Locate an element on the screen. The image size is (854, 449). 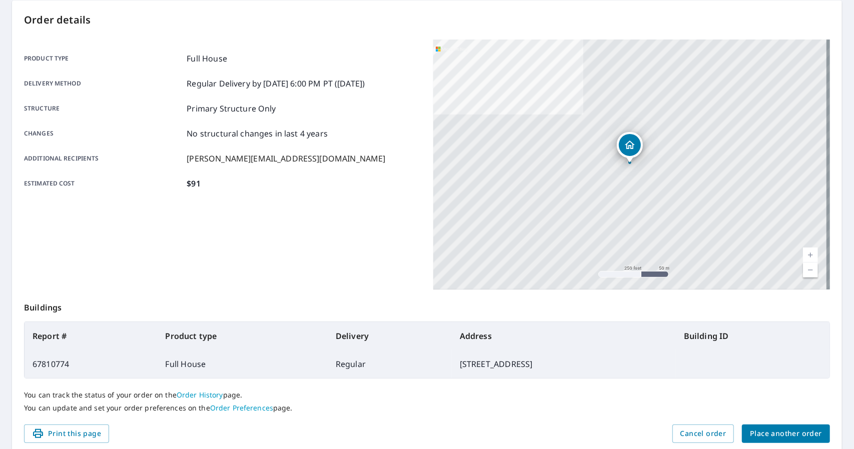
button: Cancel order is located at coordinates (703, 434).